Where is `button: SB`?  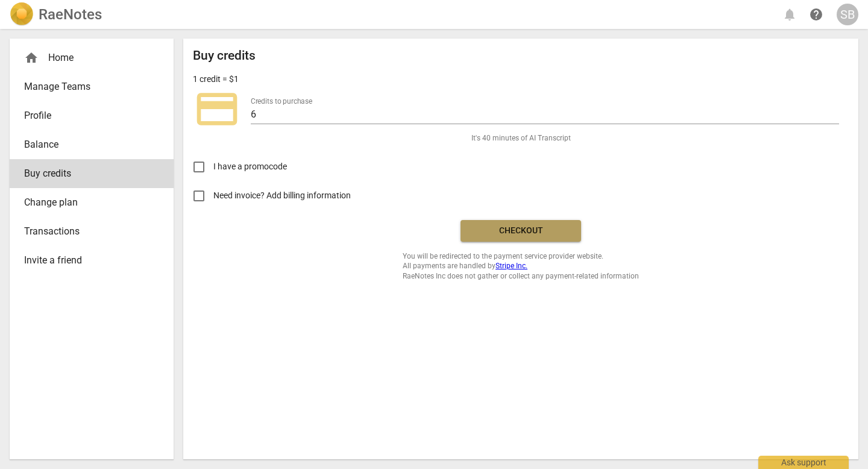 button: SB is located at coordinates (848, 15).